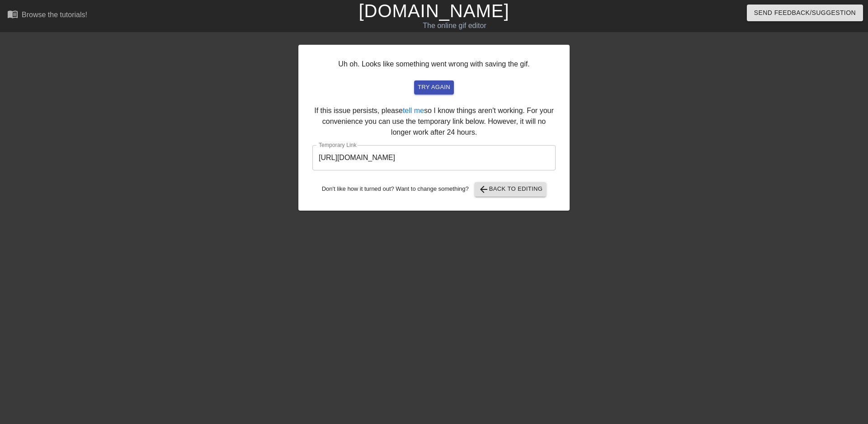 This screenshot has width=868, height=424. I want to click on div: Uh oh. Looks like something went wrong with saving the gif. If this issue persists, please so I k..., so click(434, 127).